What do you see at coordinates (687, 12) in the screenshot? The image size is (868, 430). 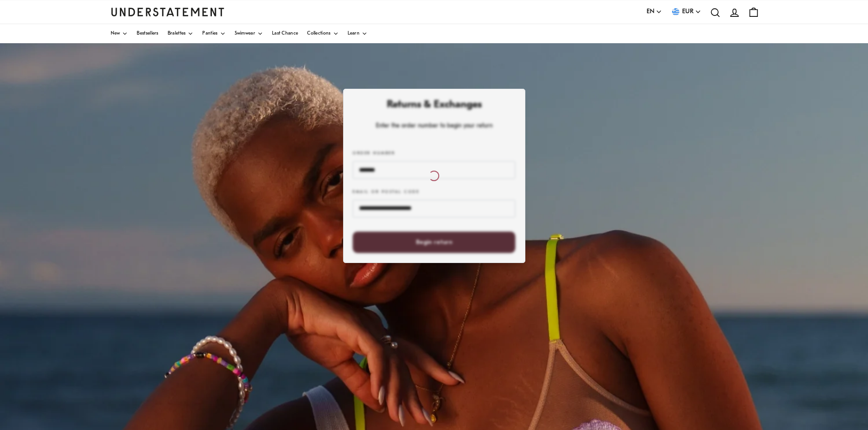 I see `span: EUR` at bounding box center [687, 12].